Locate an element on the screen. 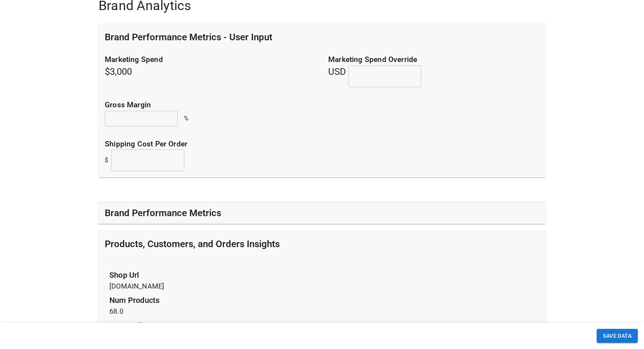  h5: Products, Customers, and Orders Insights is located at coordinates (192, 244).